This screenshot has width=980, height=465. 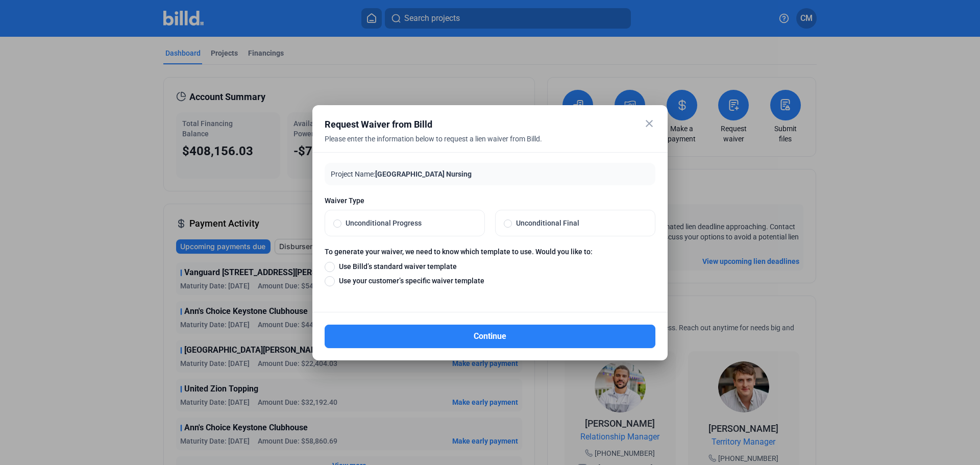 What do you see at coordinates (477, 145) in the screenshot?
I see `div: Please enter the information below to request a lien waiver from Billd.` at bounding box center [477, 145].